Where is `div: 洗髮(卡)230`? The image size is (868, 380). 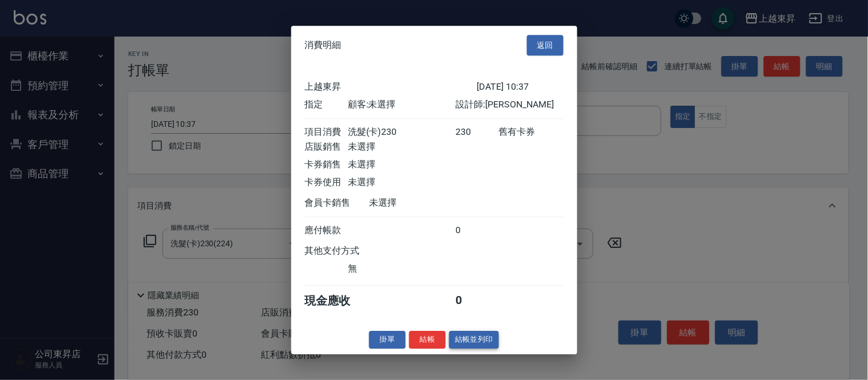
div: 洗髮(卡)230 is located at coordinates (402, 132).